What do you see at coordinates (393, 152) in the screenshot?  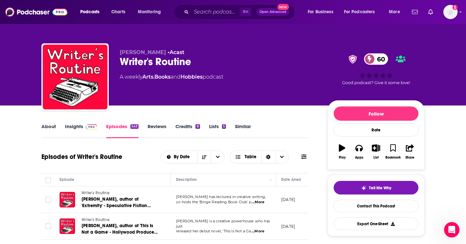 I see `button: Bookmark` at bounding box center [393, 152].